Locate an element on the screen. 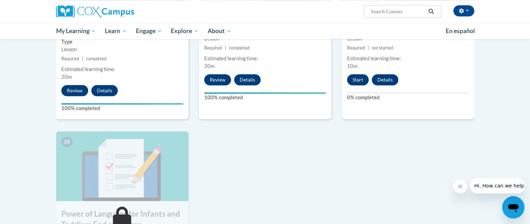 This screenshot has height=224, width=530. span: Engage is located at coordinates (149, 31).